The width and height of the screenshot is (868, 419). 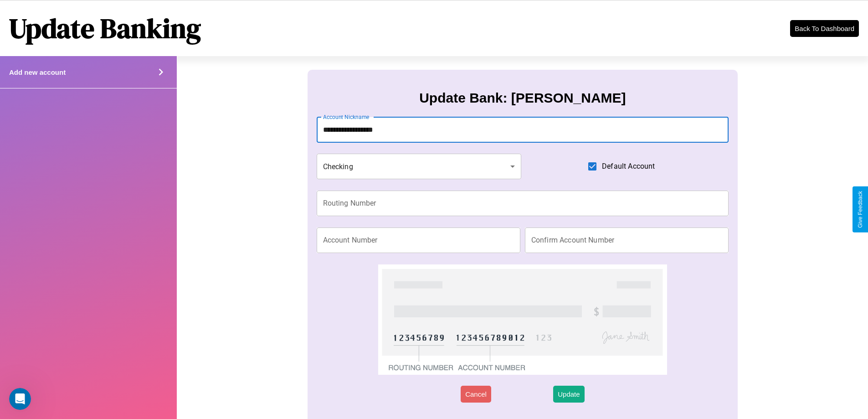 I want to click on h1: Update Banking, so click(x=105, y=28).